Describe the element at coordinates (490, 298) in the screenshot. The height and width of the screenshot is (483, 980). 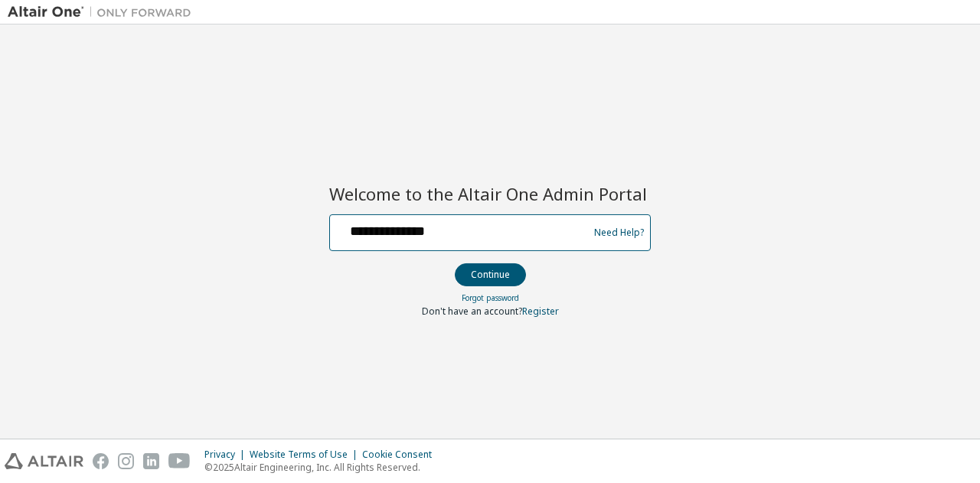
I see `a: Forgot password` at that location.